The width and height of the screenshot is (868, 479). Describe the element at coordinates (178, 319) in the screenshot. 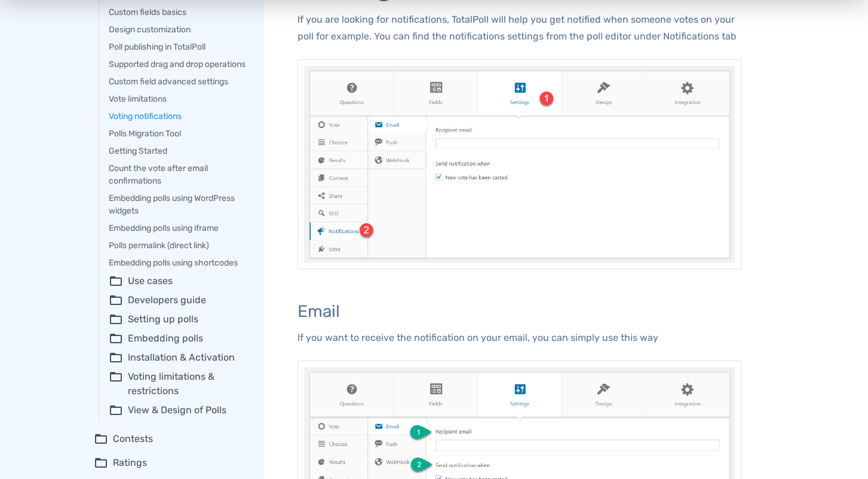

I see `summary: folder_openSetting up polls` at that location.